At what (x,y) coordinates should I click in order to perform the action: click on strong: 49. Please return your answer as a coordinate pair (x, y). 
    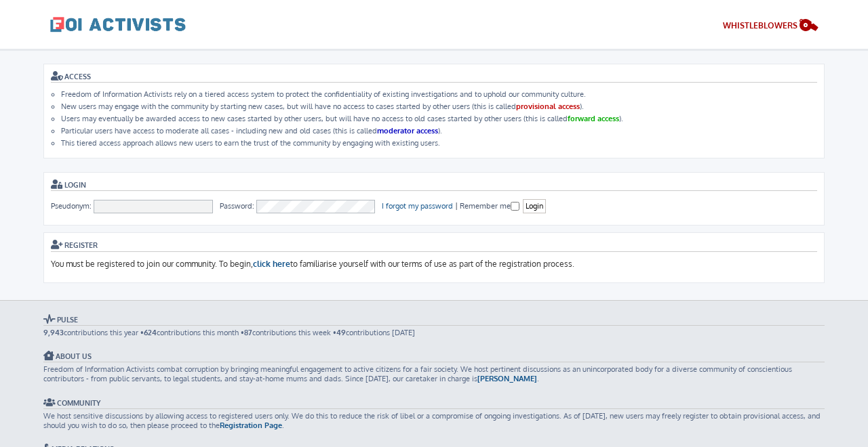
    Looking at the image, I should click on (341, 332).